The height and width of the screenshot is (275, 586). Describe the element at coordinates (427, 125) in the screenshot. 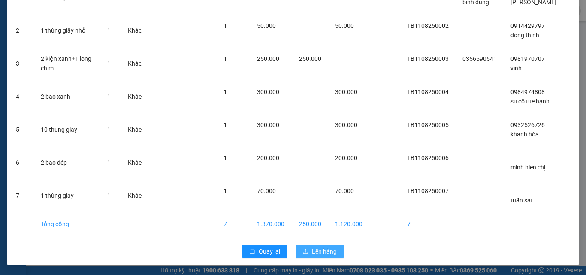

I see `span: TB1108250005` at that location.